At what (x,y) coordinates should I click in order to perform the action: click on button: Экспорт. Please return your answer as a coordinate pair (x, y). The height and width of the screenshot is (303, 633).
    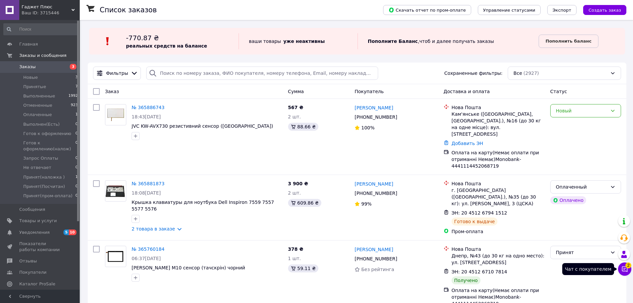
    Looking at the image, I should click on (562, 10).